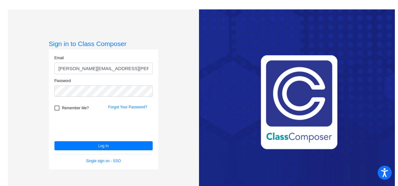 This screenshot has width=398, height=186. I want to click on a: Forgot Your Password?, so click(128, 107).